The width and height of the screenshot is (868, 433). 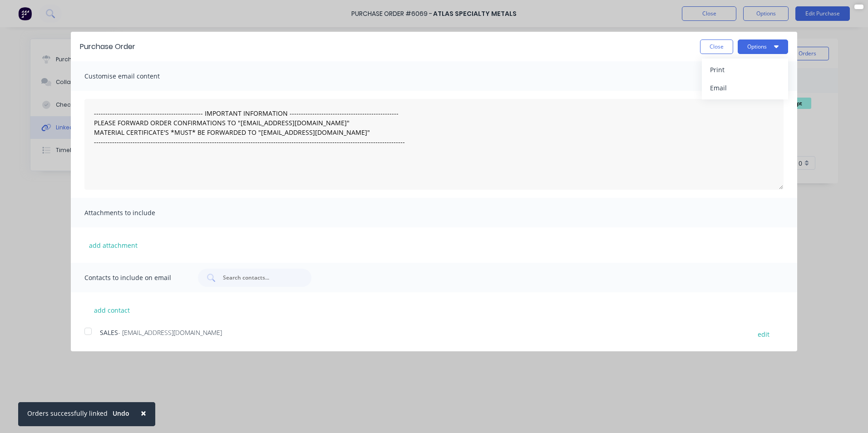 I want to click on button: Print, so click(x=745, y=70).